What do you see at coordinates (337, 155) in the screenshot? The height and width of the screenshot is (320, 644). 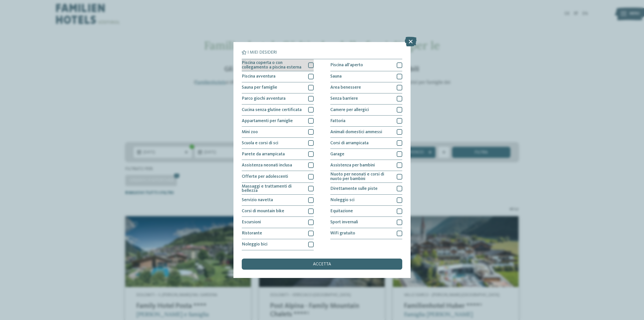 I see `span: Garage` at bounding box center [337, 155].